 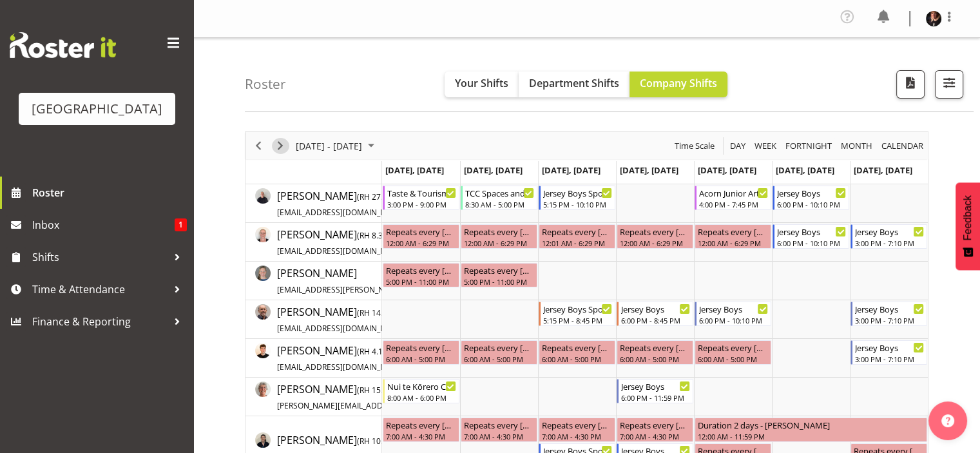 What do you see at coordinates (910, 85) in the screenshot?
I see `button: Download a PDF of the roster according to the set date range.` at bounding box center [910, 85].